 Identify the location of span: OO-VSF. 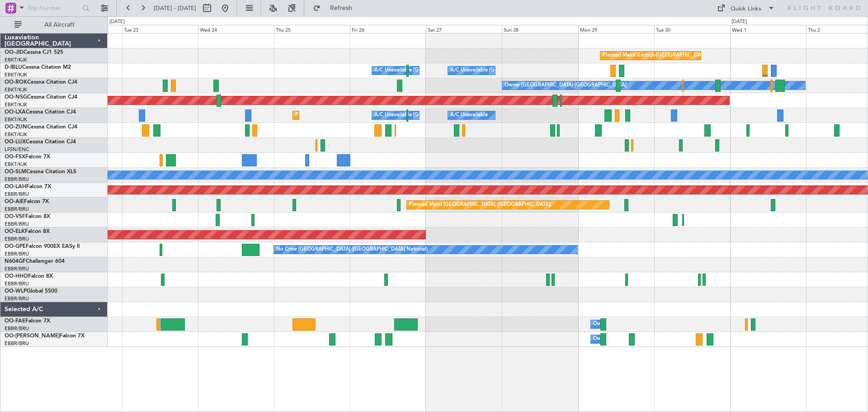
(15, 217).